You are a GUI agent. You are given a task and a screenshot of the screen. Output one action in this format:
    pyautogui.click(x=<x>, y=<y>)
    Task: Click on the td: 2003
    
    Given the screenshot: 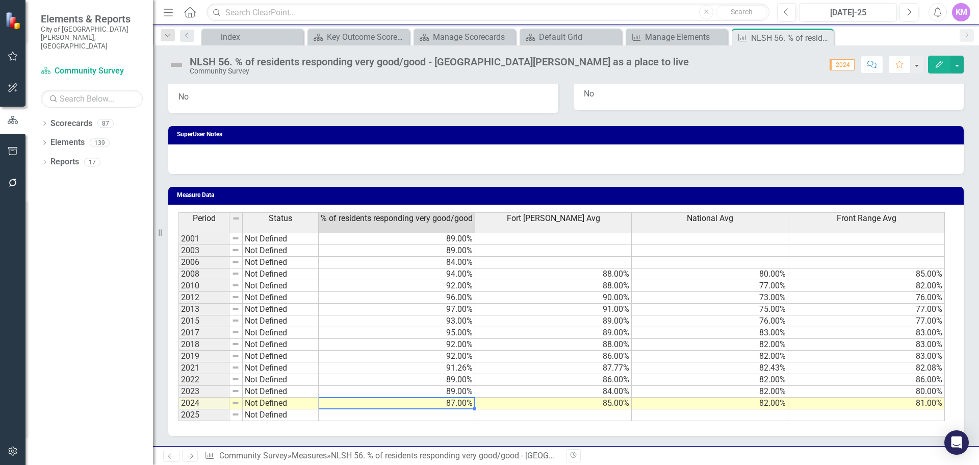 What is the action you would take?
    pyautogui.click(x=204, y=250)
    